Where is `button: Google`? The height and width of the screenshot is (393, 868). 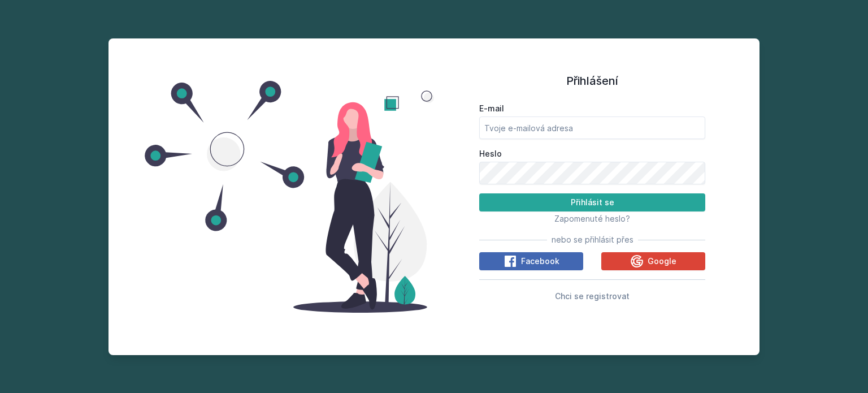 button: Google is located at coordinates (653, 261).